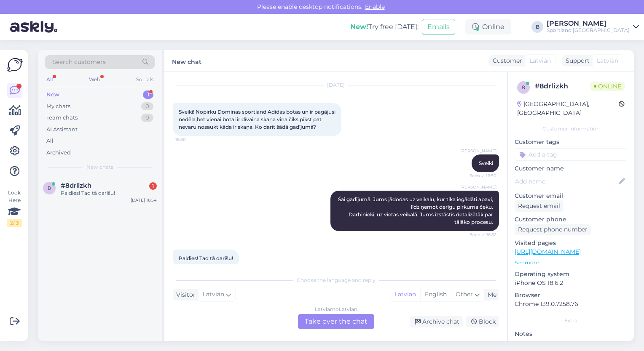  Describe the element at coordinates (438, 27) in the screenshot. I see `button: Emails` at that location.